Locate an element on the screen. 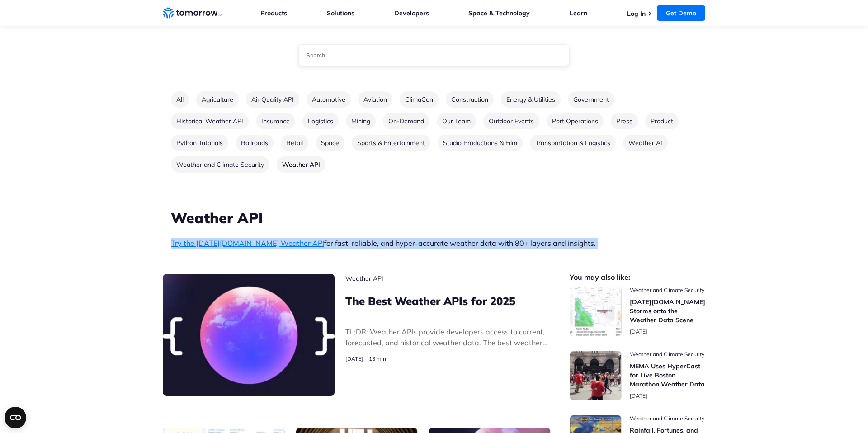 The image size is (868, 433). a: Go to category Mining is located at coordinates (361, 121).